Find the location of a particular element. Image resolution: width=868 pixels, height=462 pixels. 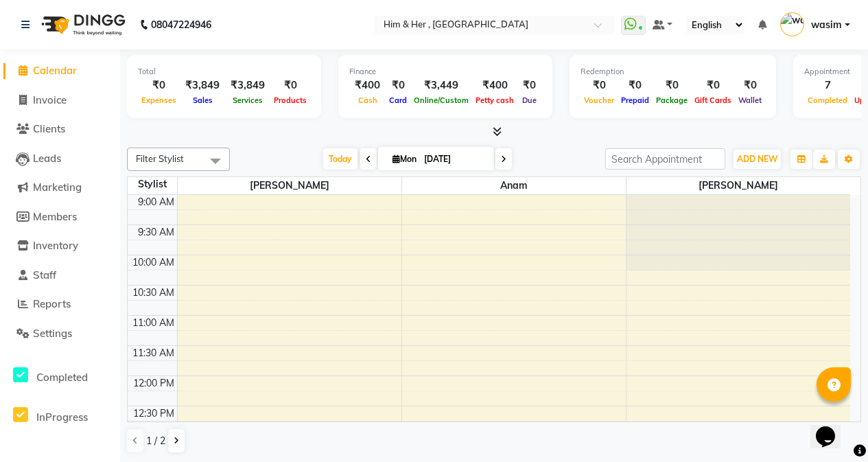

a: Staff is located at coordinates (60, 275).